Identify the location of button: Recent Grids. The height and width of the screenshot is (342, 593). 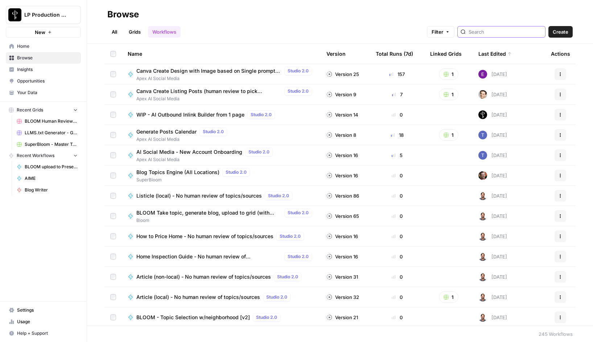
(43, 110).